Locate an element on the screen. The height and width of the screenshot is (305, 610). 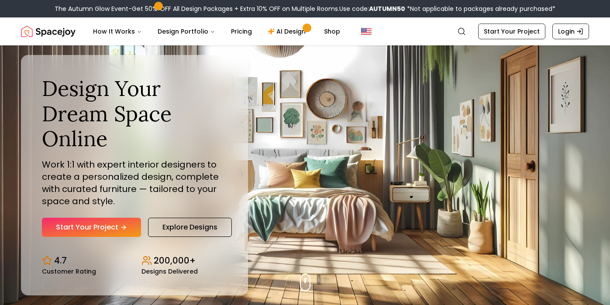
a: Pricing is located at coordinates (242, 31).